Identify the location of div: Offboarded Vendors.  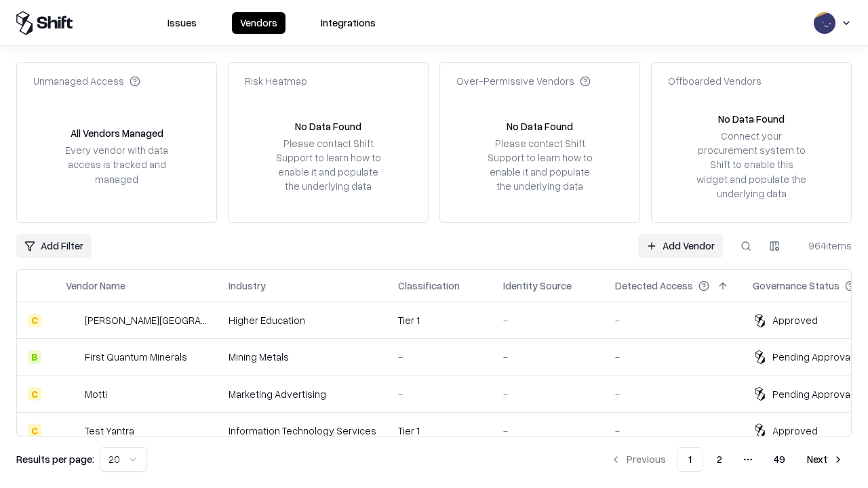
(715, 81).